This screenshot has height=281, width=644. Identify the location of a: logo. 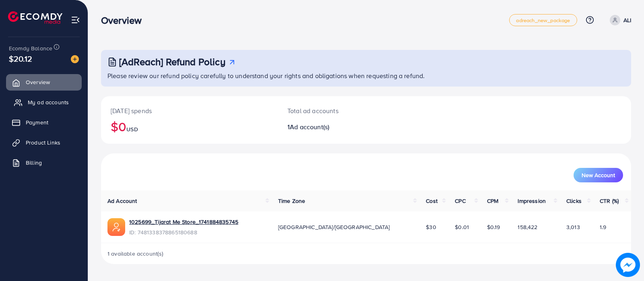
(35, 17).